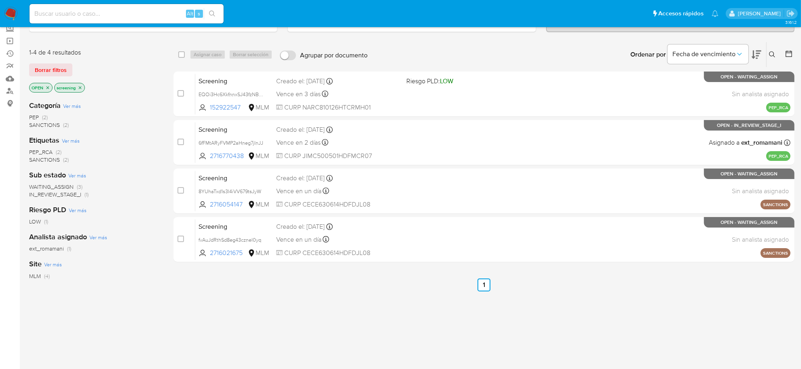 This screenshot has width=801, height=369. What do you see at coordinates (715, 13) in the screenshot?
I see `a: Notificaciones` at bounding box center [715, 13].